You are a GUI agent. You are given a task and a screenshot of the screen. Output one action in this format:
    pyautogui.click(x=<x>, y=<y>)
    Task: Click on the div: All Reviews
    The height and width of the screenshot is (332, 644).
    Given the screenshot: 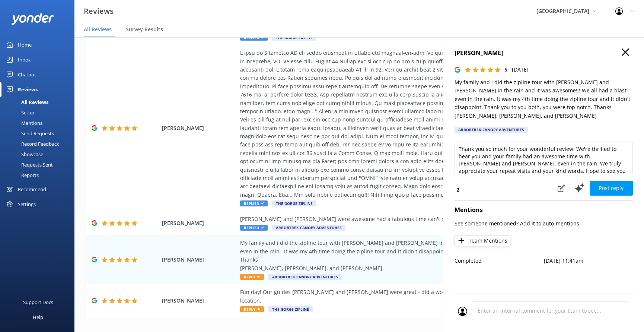 What is the action you would take?
    pyautogui.click(x=27, y=102)
    